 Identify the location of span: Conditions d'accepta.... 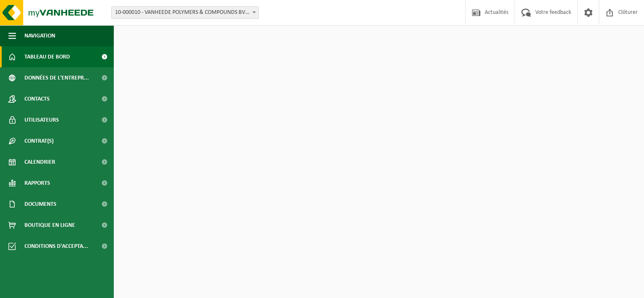
(56, 246).